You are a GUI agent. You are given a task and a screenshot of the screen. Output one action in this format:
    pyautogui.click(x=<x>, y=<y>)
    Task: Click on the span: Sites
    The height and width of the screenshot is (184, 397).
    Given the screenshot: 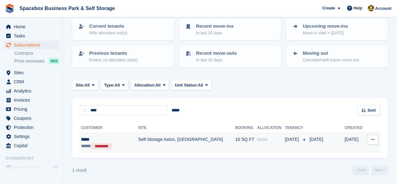 What is the action you would take?
    pyautogui.click(x=33, y=73)
    